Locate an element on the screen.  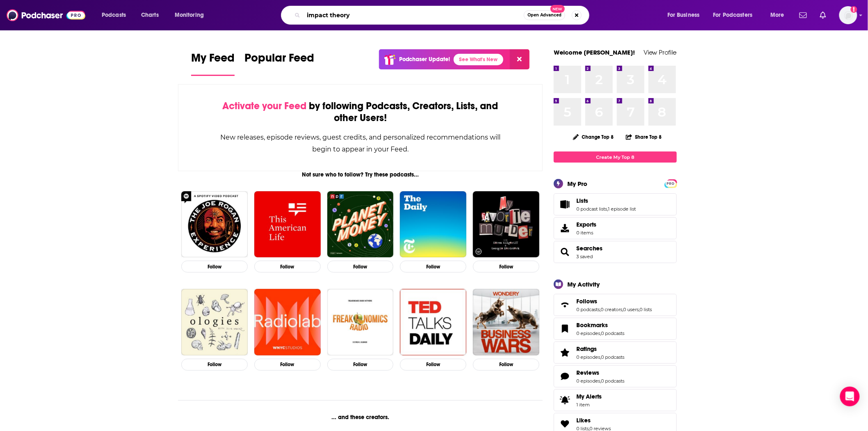
img: Radiolab is located at coordinates (287, 322).